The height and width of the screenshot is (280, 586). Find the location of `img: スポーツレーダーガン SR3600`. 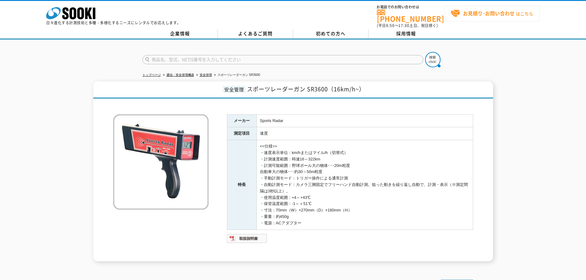

img: スポーツレーダーガン SR3600 is located at coordinates (161, 162).